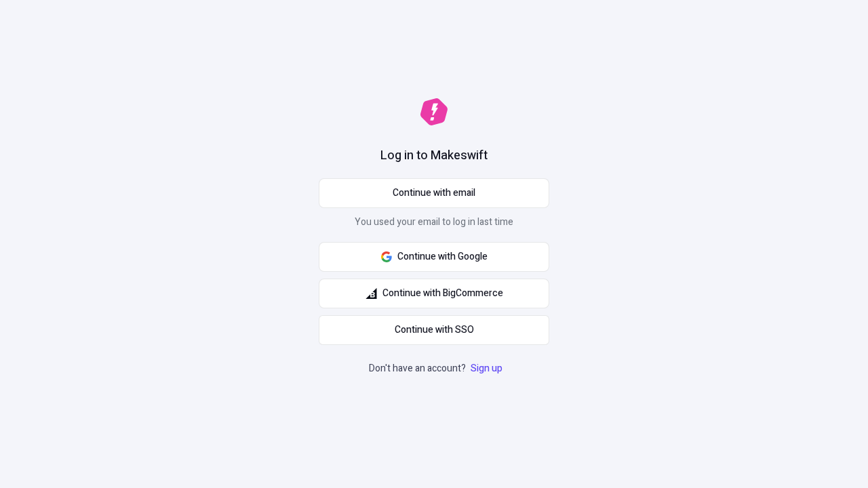 The width and height of the screenshot is (868, 488). Describe the element at coordinates (437, 368) in the screenshot. I see `p: Don't have an account?` at that location.